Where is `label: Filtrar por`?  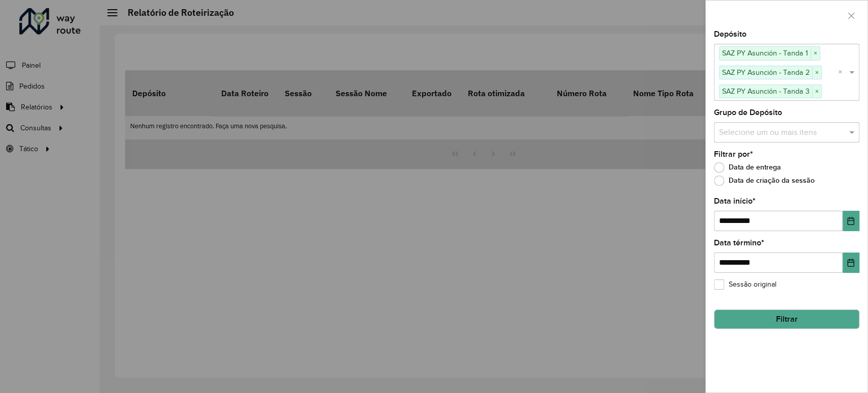 label: Filtrar por is located at coordinates (733, 154).